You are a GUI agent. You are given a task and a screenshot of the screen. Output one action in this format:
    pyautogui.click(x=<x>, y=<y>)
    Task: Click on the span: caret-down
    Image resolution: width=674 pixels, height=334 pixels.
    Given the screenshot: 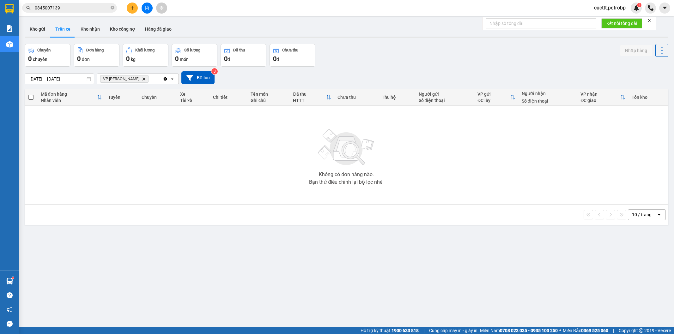 What is the action you would take?
    pyautogui.click(x=665, y=8)
    